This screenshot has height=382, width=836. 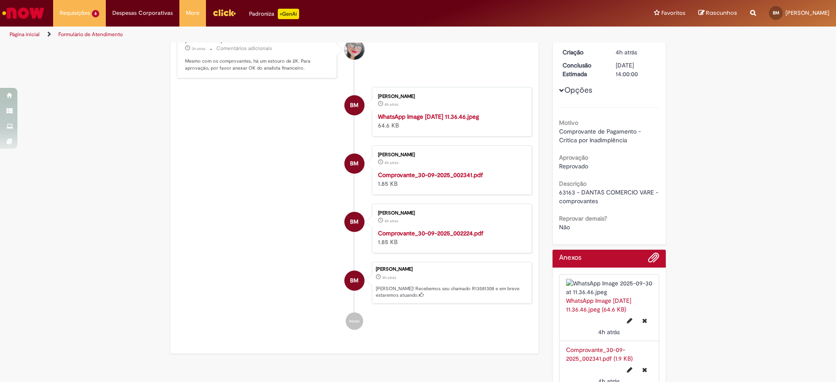 I want to click on strong: Comprovante_30-09-2025_002341.pdf, so click(x=430, y=175).